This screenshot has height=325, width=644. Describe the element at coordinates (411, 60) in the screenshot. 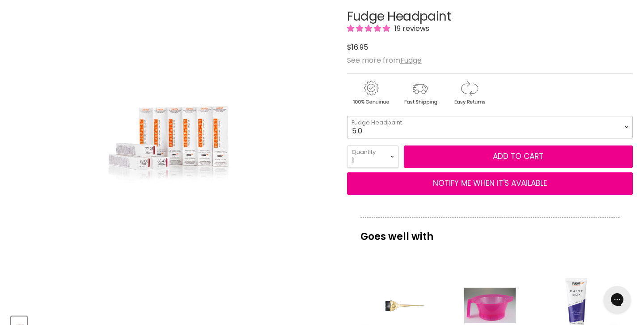

I see `u: Fudge` at that location.